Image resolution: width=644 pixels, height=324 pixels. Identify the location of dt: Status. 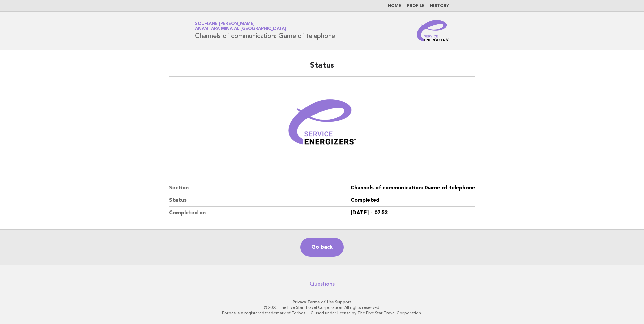
(260, 201).